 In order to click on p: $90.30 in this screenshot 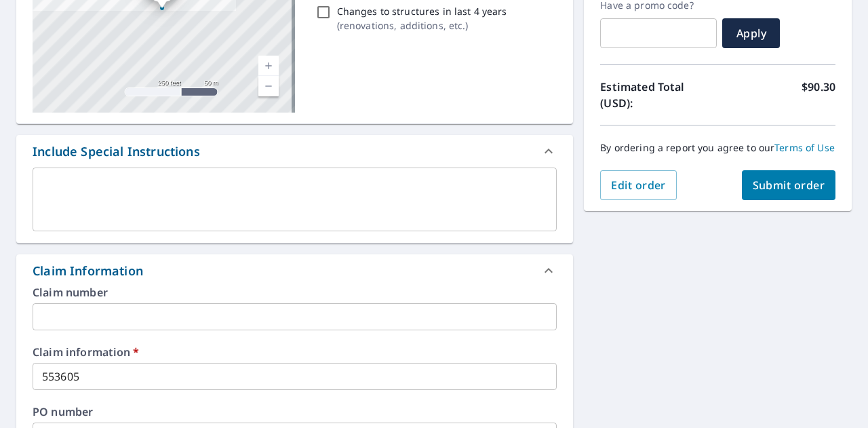, I will do `click(818, 95)`.